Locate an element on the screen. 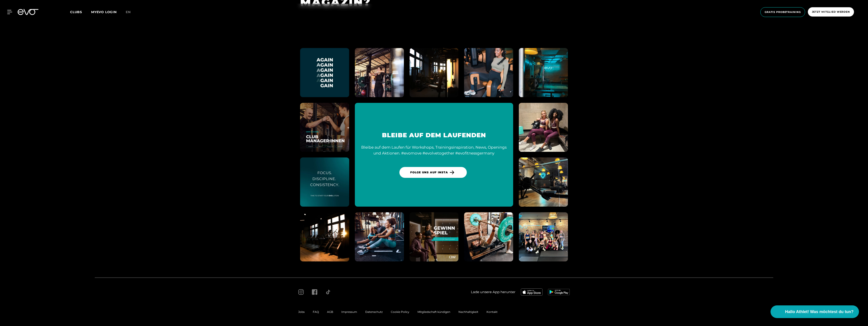 The height and width of the screenshot is (326, 868). span: Nachhaltigkeit is located at coordinates (469, 311).